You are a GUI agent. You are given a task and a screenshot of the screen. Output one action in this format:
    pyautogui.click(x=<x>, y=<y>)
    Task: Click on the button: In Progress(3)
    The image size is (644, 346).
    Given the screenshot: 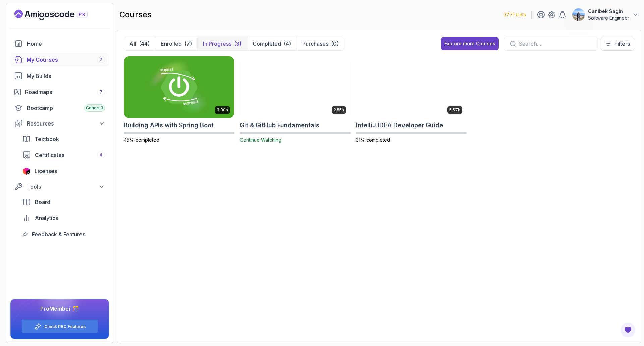 What is the action you would take?
    pyautogui.click(x=222, y=44)
    